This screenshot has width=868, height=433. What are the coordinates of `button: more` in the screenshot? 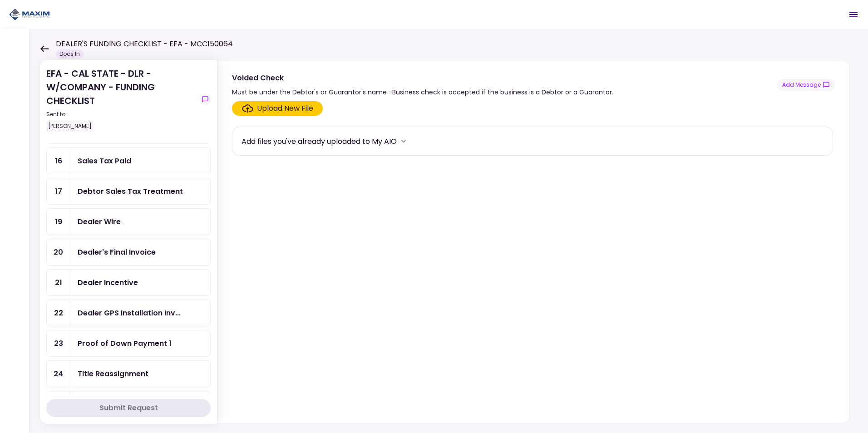 It's located at (404, 141).